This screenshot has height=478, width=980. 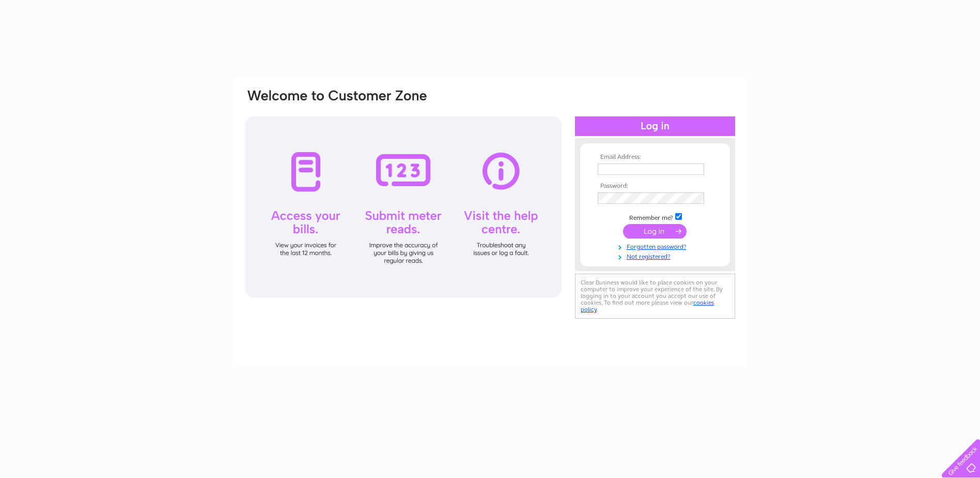 What do you see at coordinates (655, 296) in the screenshot?
I see `div: Clear Business would like to place cookies on your computer to improve your experience of the sit...` at bounding box center [655, 296].